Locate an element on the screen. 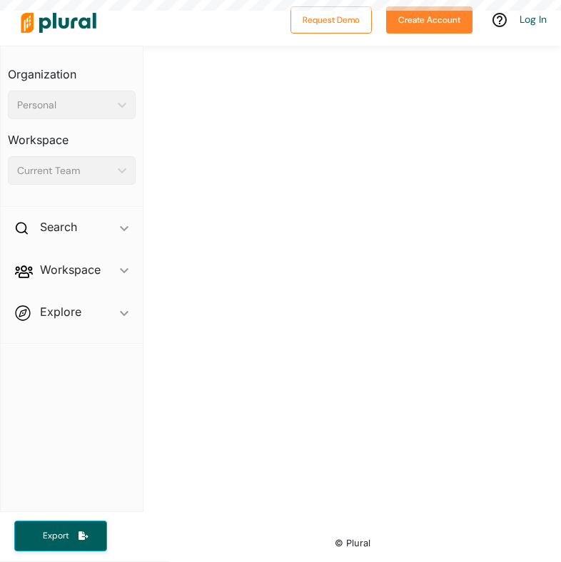 This screenshot has height=562, width=561. span: Export is located at coordinates (56, 536).